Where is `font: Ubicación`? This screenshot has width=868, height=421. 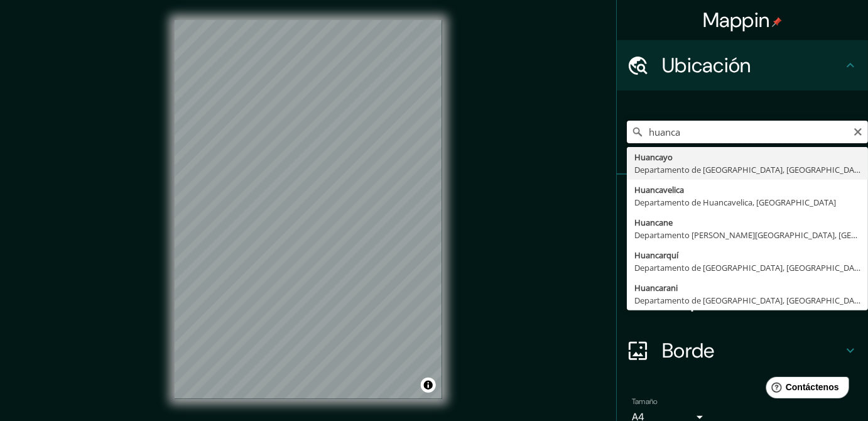
font: Ubicación is located at coordinates (707, 65).